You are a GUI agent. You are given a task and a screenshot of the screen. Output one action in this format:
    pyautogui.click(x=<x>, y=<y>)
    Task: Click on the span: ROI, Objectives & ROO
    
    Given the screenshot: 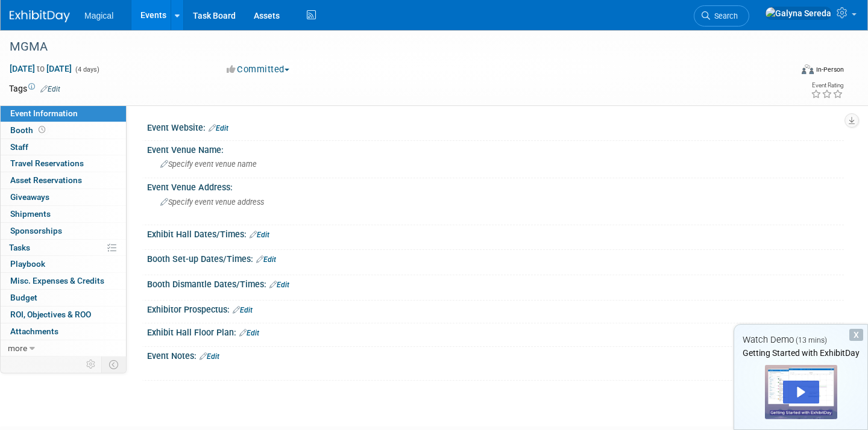 What is the action you would take?
    pyautogui.click(x=51, y=315)
    